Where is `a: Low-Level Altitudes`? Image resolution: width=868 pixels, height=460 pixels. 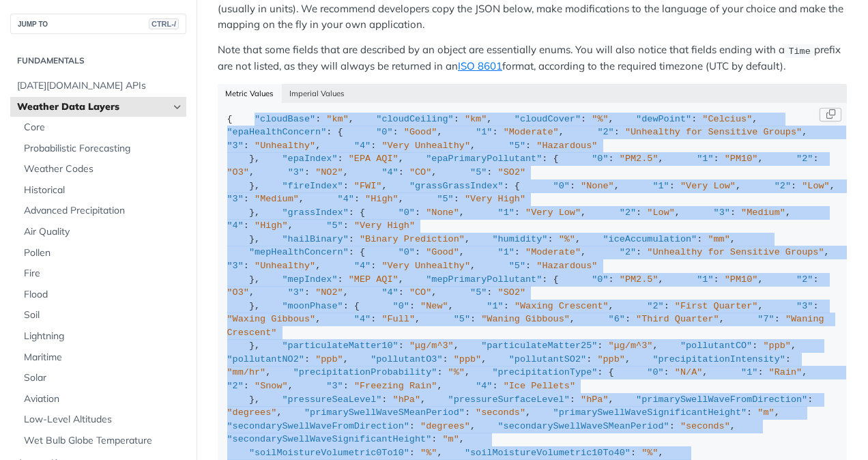
a: Low-Level Altitudes is located at coordinates (101, 419).